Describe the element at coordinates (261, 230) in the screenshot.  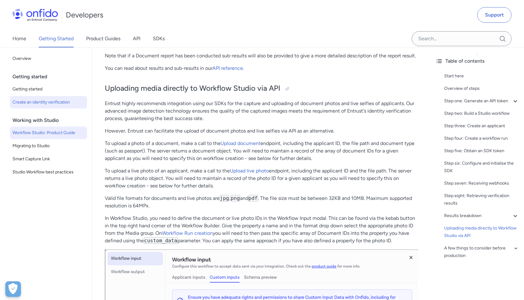
I see `p: In Workflow Studio, you need to define the document or live photo IDs in the Workflow Input modal...` at that location.